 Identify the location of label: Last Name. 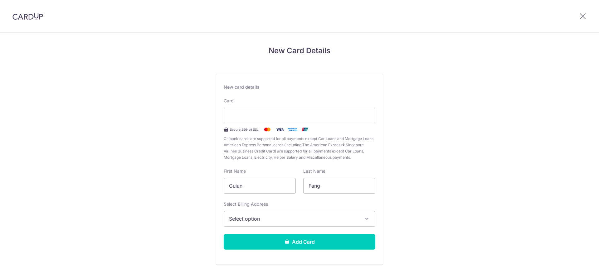
(314, 171).